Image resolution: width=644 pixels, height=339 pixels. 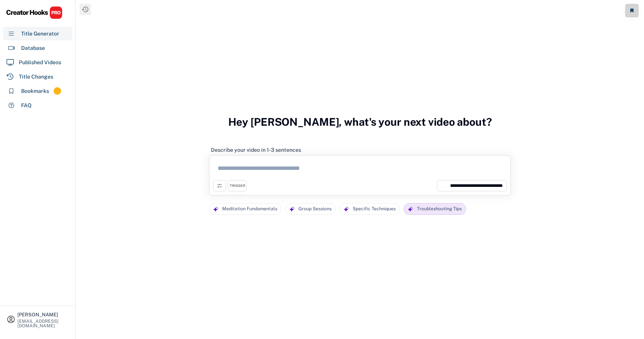 What do you see at coordinates (33, 48) in the screenshot?
I see `div: Database` at bounding box center [33, 48].